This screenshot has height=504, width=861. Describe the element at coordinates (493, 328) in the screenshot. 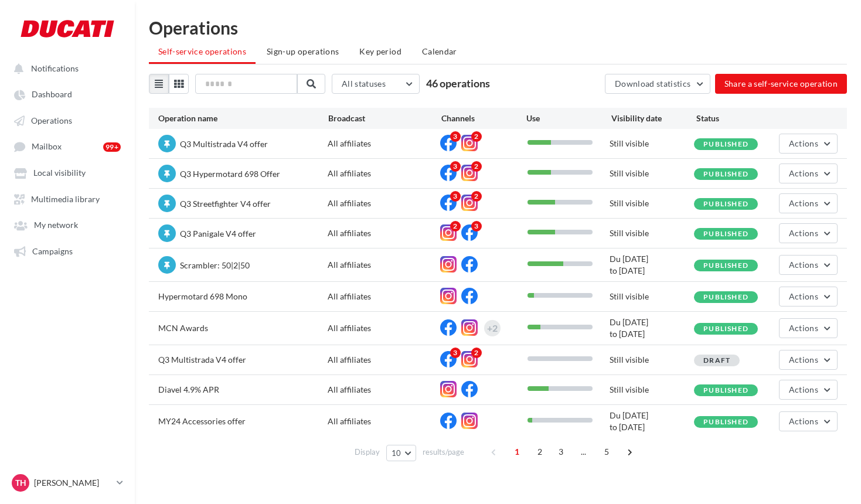

I see `div: +2` at that location.